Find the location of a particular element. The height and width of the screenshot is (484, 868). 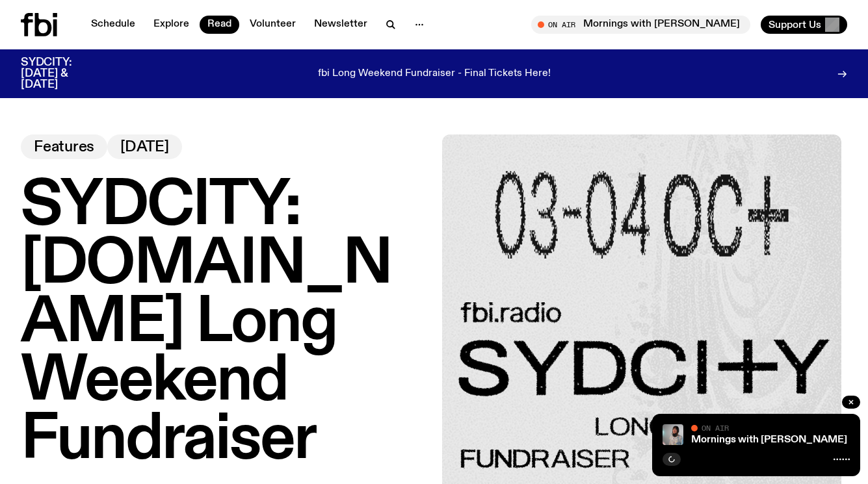

span: Support Us is located at coordinates (794, 25).